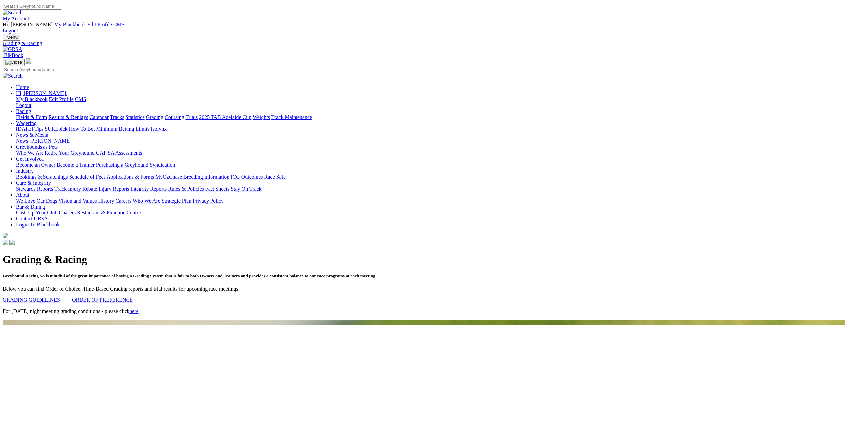 The image size is (845, 422). Describe the element at coordinates (225, 117) in the screenshot. I see `a: 2025 TAB Adelaide Cup` at that location.